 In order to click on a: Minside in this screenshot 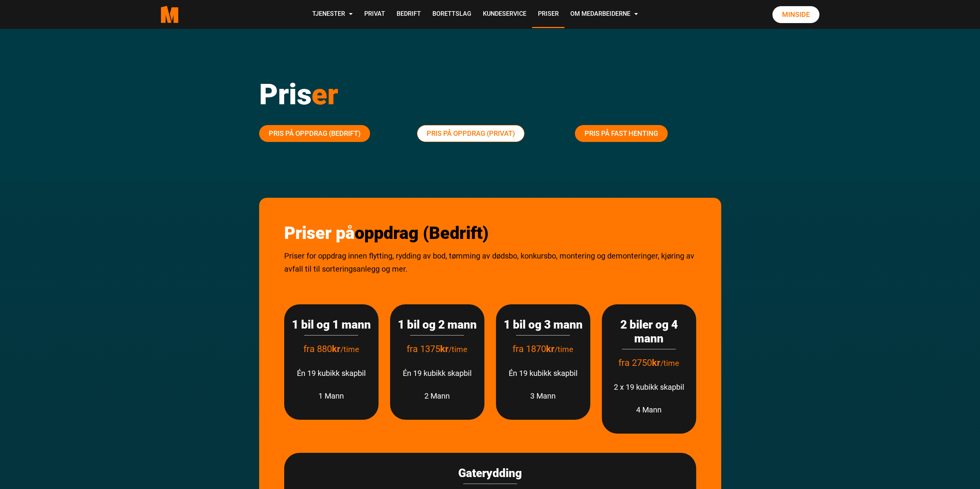, I will do `click(796, 14)`.